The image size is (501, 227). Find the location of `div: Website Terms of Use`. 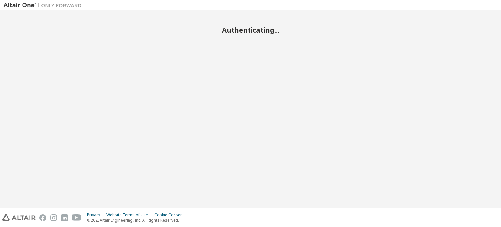

div: Website Terms of Use is located at coordinates (130, 215).